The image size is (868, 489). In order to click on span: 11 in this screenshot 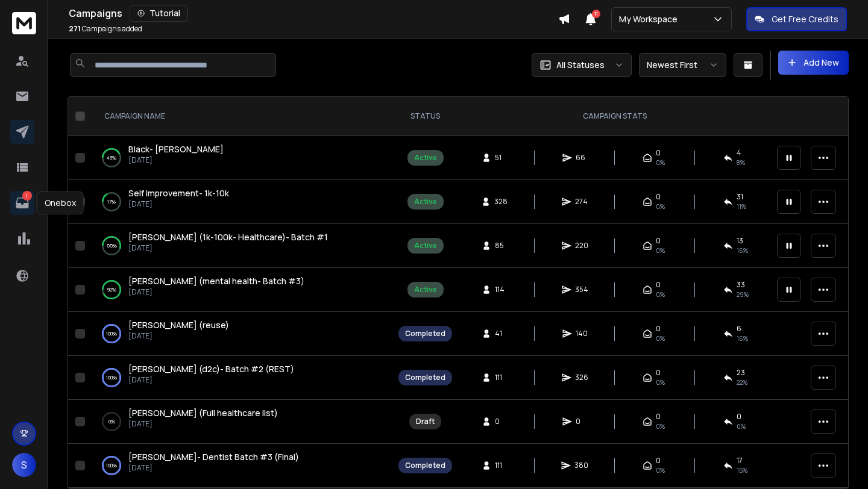, I will do `click(596, 14)`.